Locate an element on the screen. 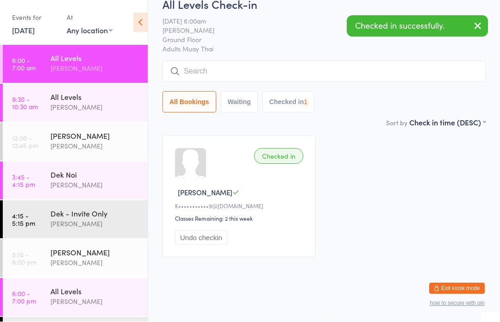 The image size is (500, 322). button: Exit kiosk mode is located at coordinates (457, 289).